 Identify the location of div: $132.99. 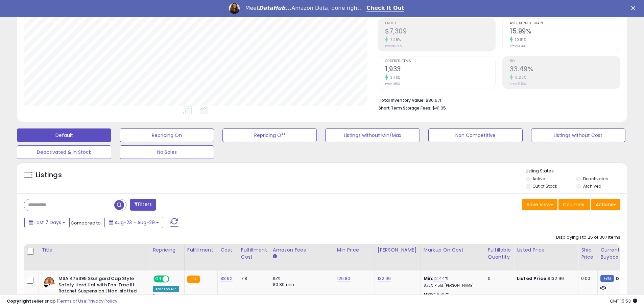
(545, 278).